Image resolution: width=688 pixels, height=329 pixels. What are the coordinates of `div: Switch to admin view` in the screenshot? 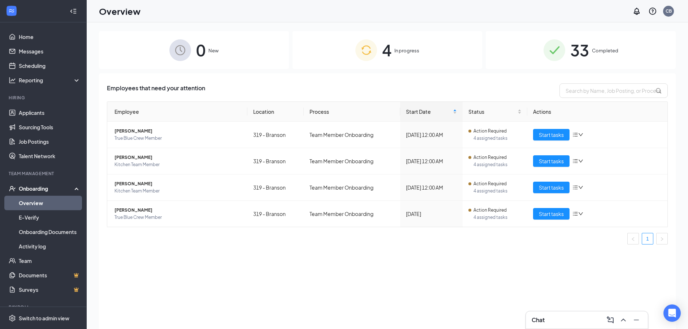 It's located at (44, 318).